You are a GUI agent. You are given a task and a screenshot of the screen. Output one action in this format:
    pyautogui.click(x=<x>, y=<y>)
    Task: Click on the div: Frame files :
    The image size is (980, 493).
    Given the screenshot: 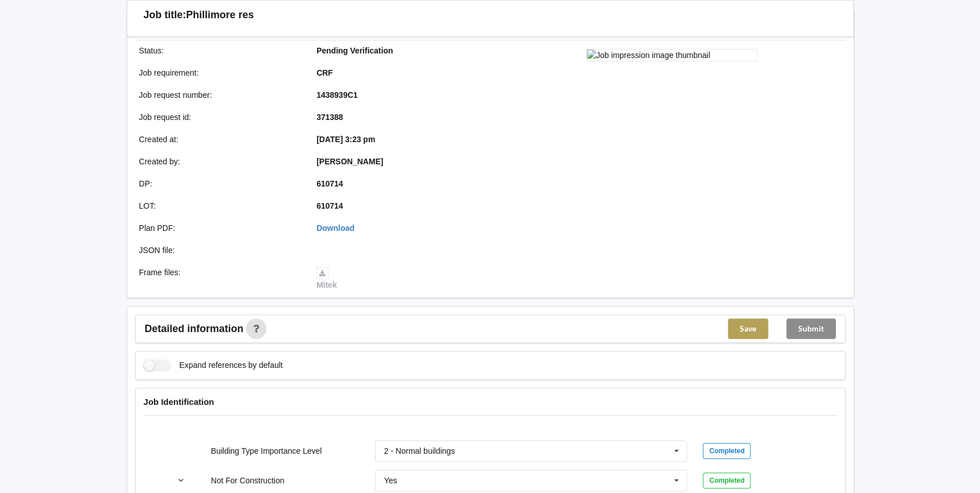 What is the action you would take?
    pyautogui.click(x=220, y=279)
    